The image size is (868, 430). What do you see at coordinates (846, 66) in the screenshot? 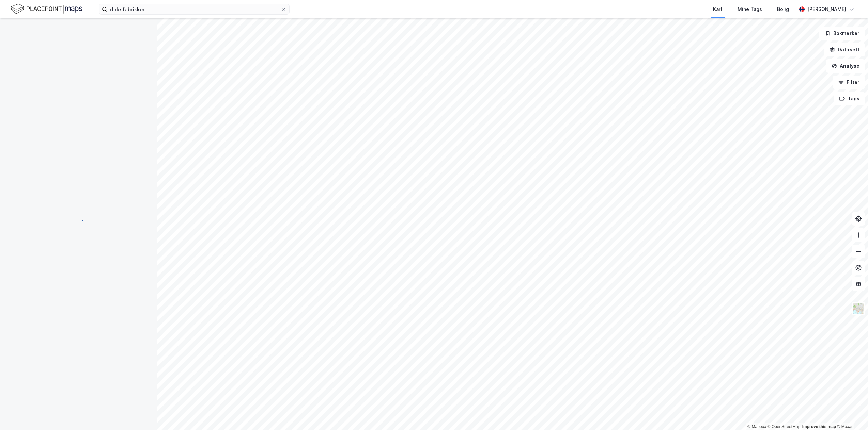
I see `button: Analyse` at bounding box center [846, 66].